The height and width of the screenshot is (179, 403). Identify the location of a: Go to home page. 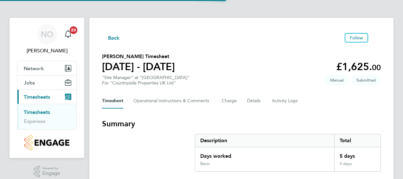
(47, 142).